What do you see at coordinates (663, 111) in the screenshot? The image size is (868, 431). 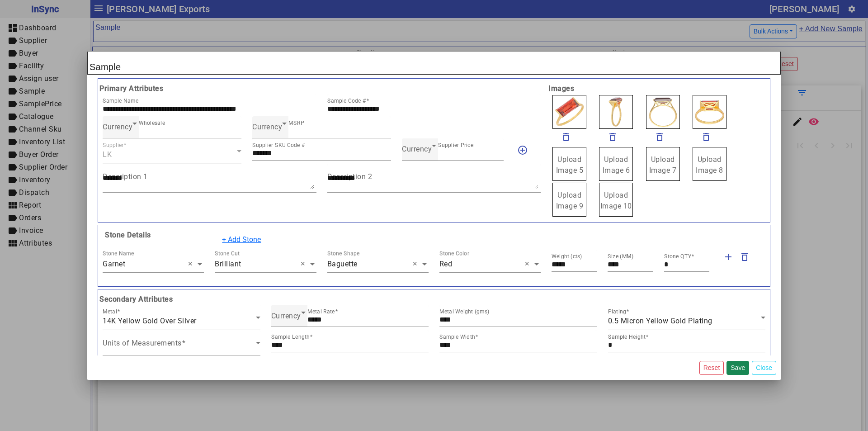 I see `img: 387dc2a6-ddd2-401a-91c9-3aa6ce71fd40` at bounding box center [663, 111].